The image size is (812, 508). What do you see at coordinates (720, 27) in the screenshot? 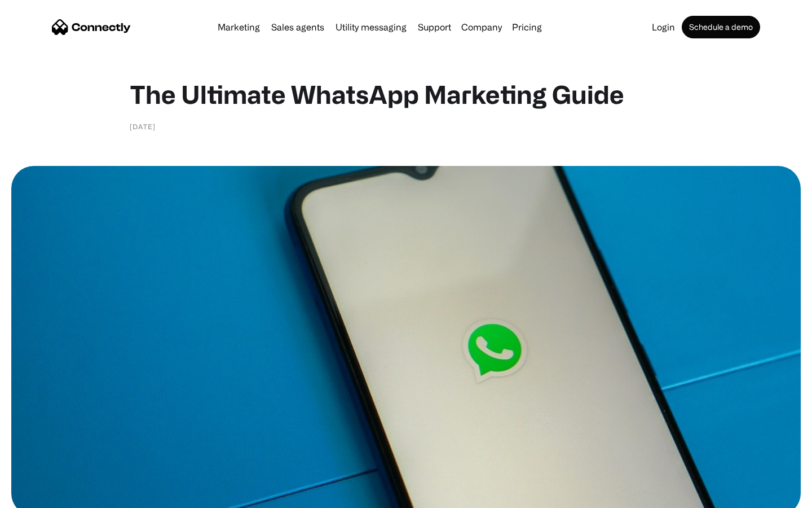
I see `a: Schedule a demo` at bounding box center [720, 27].